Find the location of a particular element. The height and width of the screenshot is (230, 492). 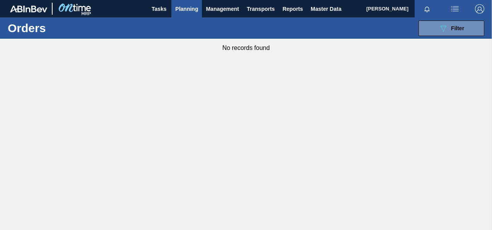

span: Planning is located at coordinates (186, 9).